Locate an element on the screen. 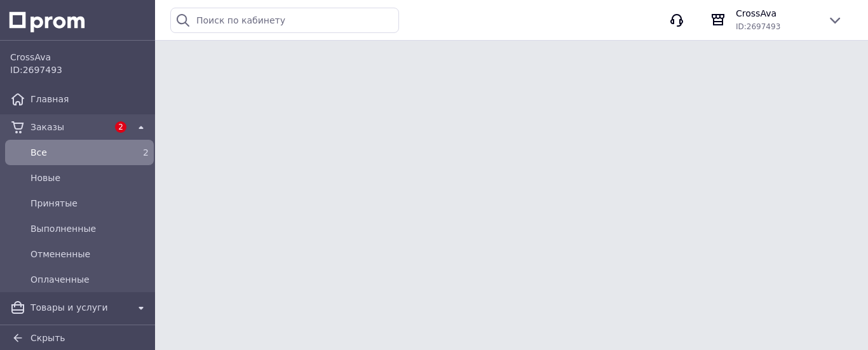 This screenshot has height=350, width=868. span: Главная is located at coordinates (90, 99).